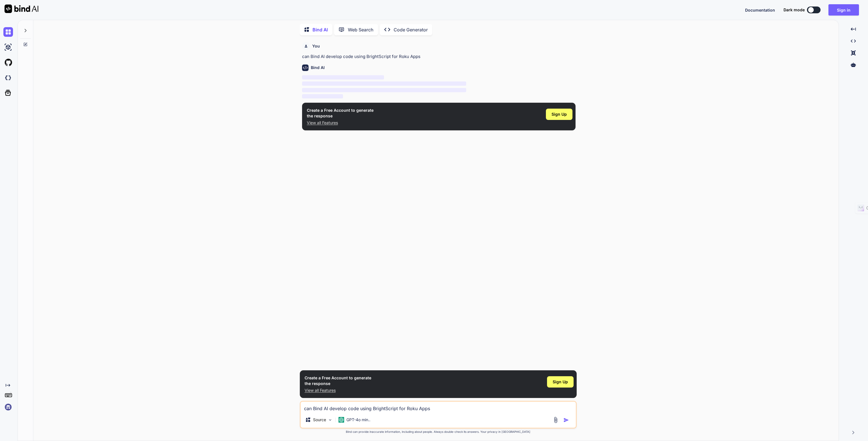 The image size is (868, 441). Describe the element at coordinates (316, 46) in the screenshot. I see `h6: You` at that location.